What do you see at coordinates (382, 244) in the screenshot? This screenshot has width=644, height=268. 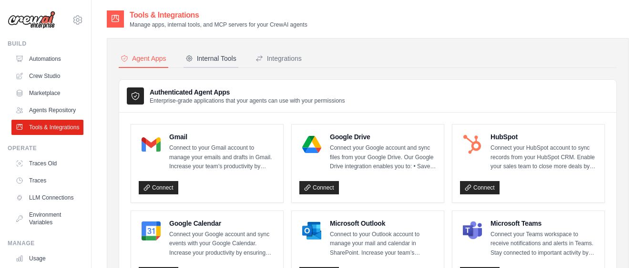 I see `p: Connect to your Outlook account to manage your mail and calendar in SharePoint. Increase your tea...` at bounding box center [382, 244].